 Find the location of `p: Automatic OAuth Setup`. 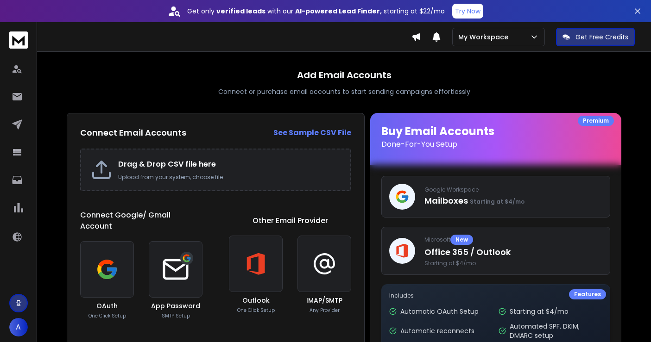

p: Automatic OAuth Setup is located at coordinates (439, 312).